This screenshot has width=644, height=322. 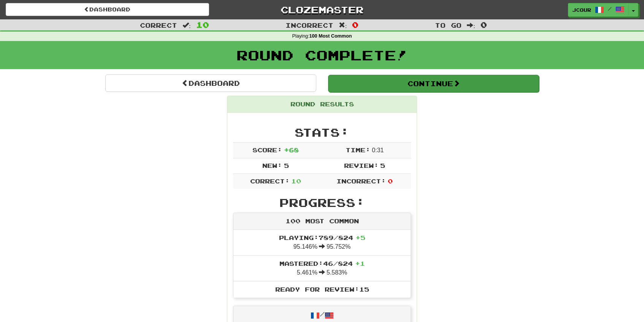 I want to click on li: 5.461% 5.583%, so click(x=322, y=268).